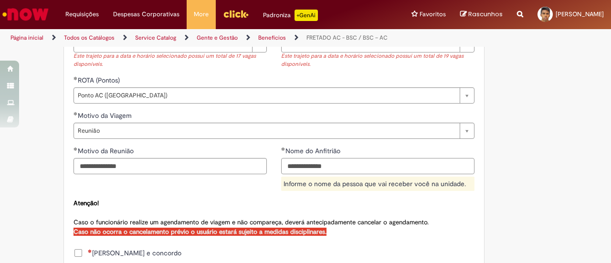 The width and height of the screenshot is (611, 263). Describe the element at coordinates (86, 203) in the screenshot. I see `strong: Atenção!` at that location.